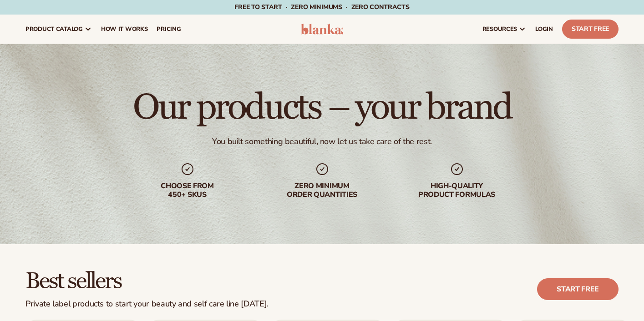  What do you see at coordinates (125, 29) in the screenshot?
I see `span: How It Works` at bounding box center [125, 29].